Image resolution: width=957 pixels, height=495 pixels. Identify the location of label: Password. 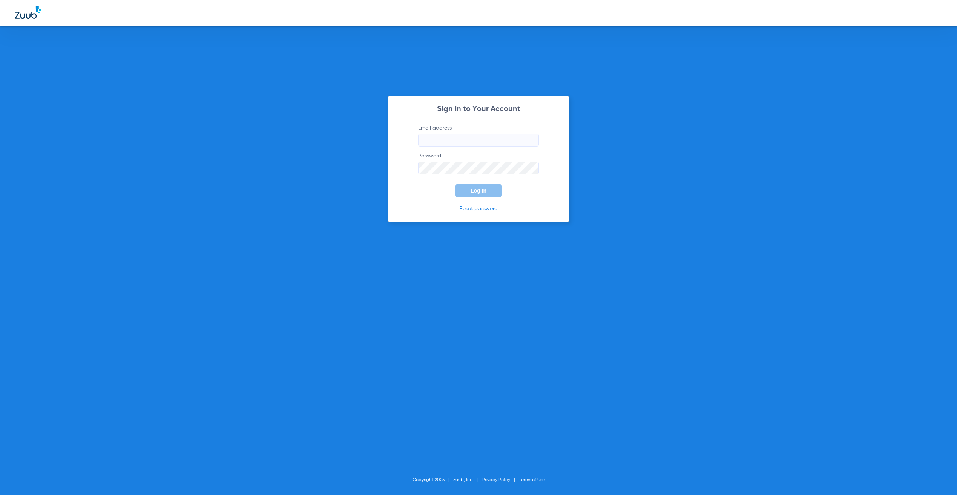
(479, 163).